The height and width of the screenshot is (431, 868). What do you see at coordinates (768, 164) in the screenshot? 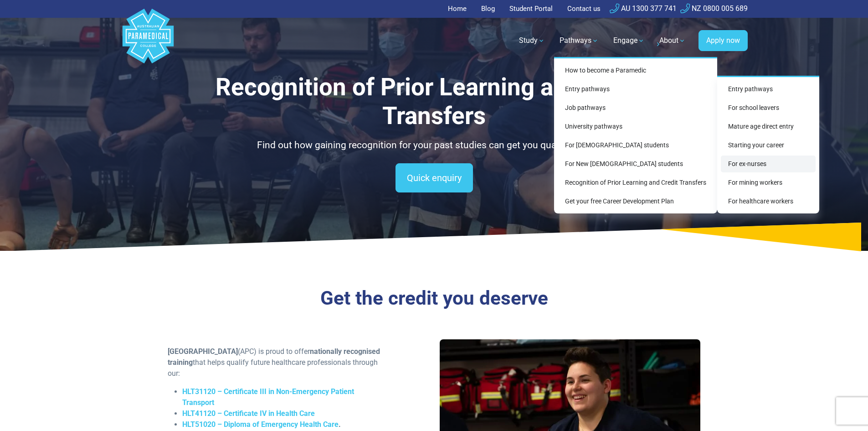
I see `a: For ex-nurses` at bounding box center [768, 164].